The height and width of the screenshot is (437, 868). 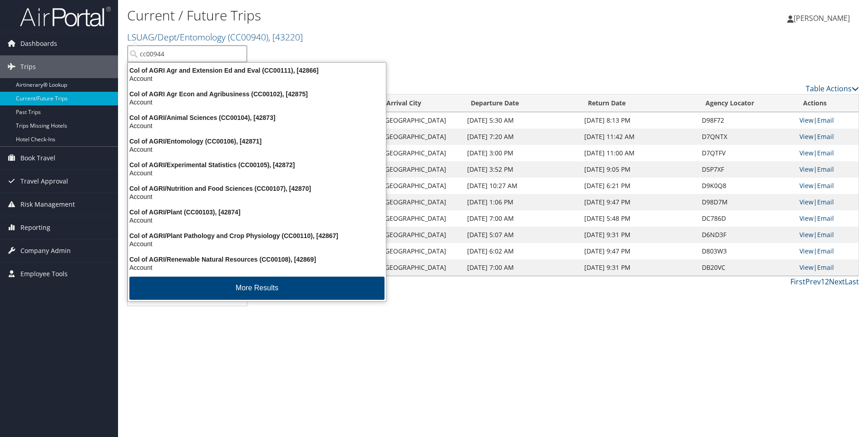 I want to click on div: Col of AGRI/Entomology (CC00106), [42871], so click(x=257, y=141).